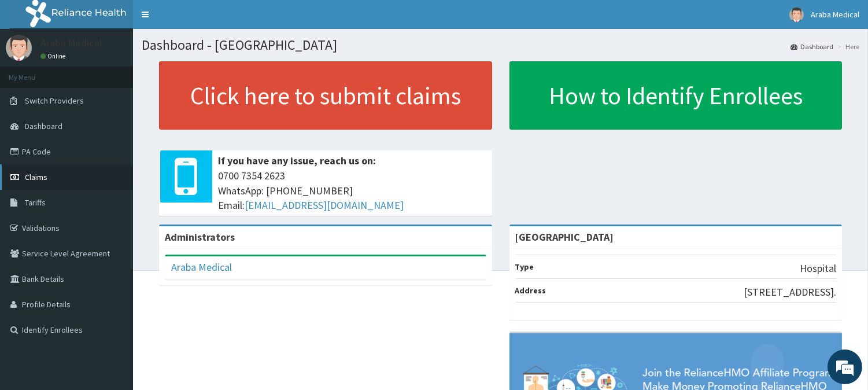 The image size is (868, 390). What do you see at coordinates (54, 56) in the screenshot?
I see `a: Online` at bounding box center [54, 56].